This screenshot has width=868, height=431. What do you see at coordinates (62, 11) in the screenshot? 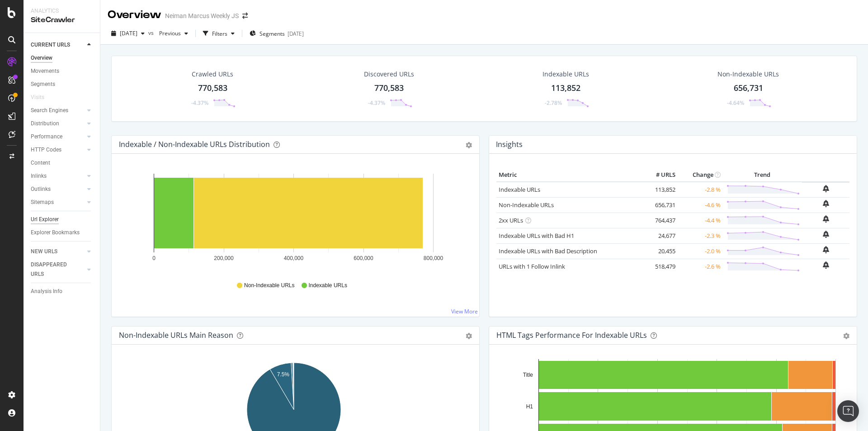
I see `div: Analytics` at bounding box center [62, 11].